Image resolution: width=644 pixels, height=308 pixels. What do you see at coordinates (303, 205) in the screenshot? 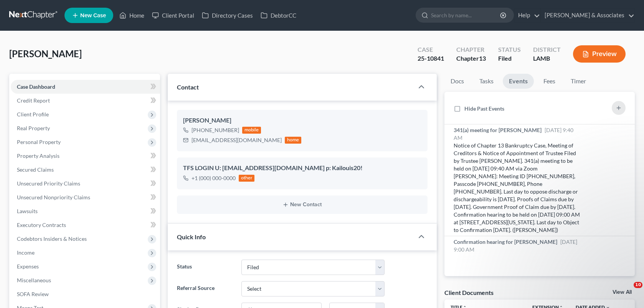
I see `button: New Contact` at bounding box center [303, 205].